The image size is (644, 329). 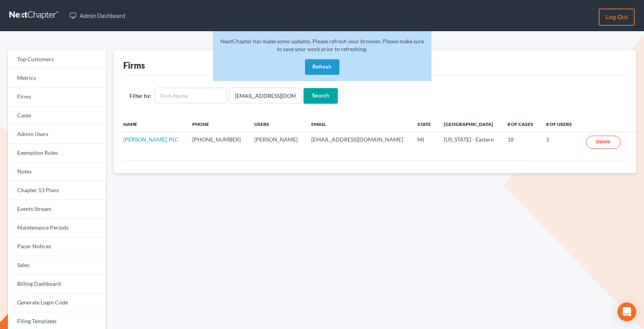 What do you see at coordinates (150, 124) in the screenshot?
I see `th: Name` at bounding box center [150, 124].